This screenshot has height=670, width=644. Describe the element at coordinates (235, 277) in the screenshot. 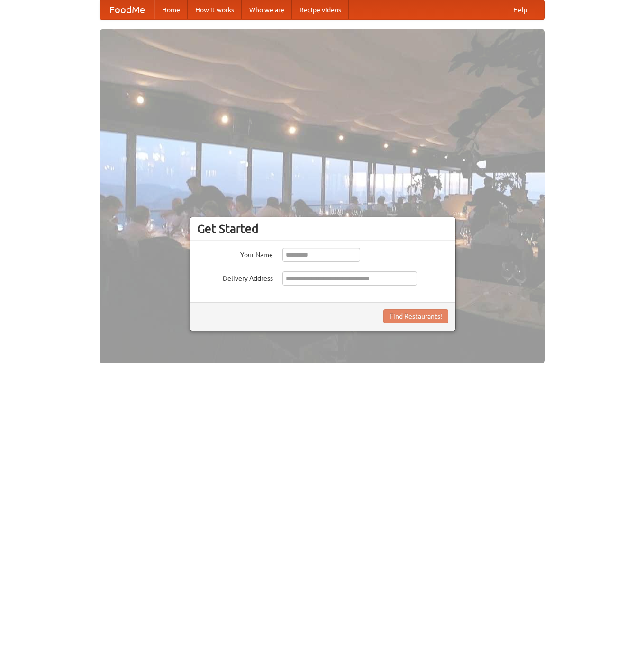

I see `label: Delivery Address` at that location.